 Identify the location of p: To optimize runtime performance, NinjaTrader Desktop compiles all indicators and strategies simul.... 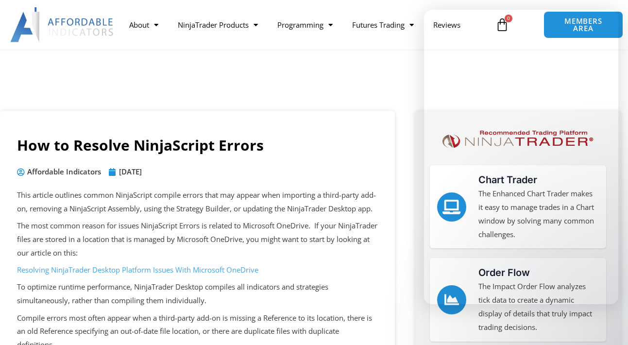
(197, 294).